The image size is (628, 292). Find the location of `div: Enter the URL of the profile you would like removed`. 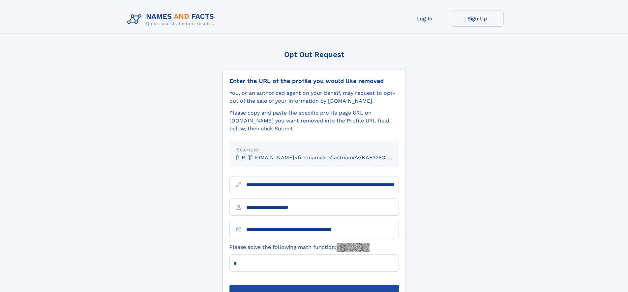

div: Enter the URL of the profile you would like removed is located at coordinates (314, 81).